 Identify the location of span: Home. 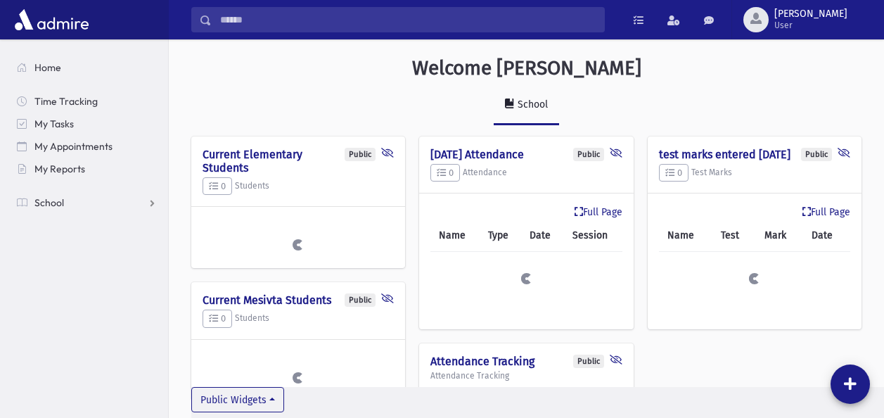
(48, 68).